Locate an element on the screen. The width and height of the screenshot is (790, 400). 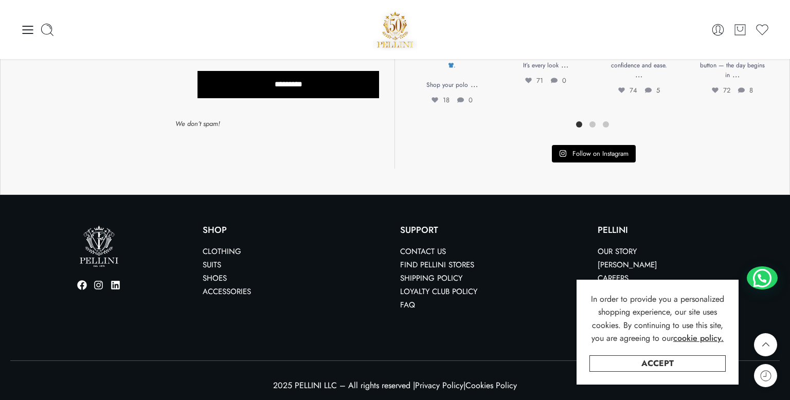
a: Cookies Policy is located at coordinates (491, 385).